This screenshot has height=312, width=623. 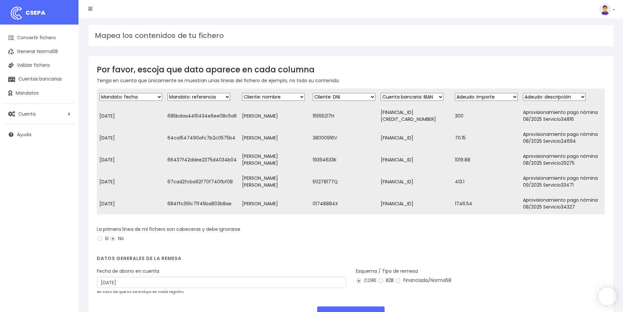 What do you see at coordinates (39, 114) in the screenshot?
I see `a: Cuenta` at bounding box center [39, 114].